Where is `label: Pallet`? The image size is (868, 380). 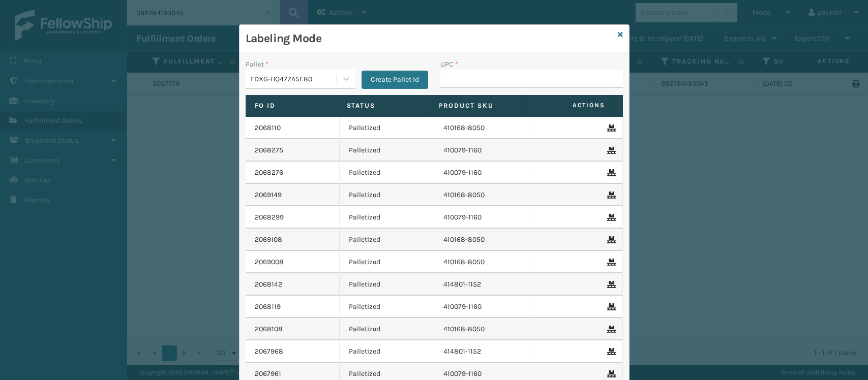 label: Pallet is located at coordinates (257, 64).